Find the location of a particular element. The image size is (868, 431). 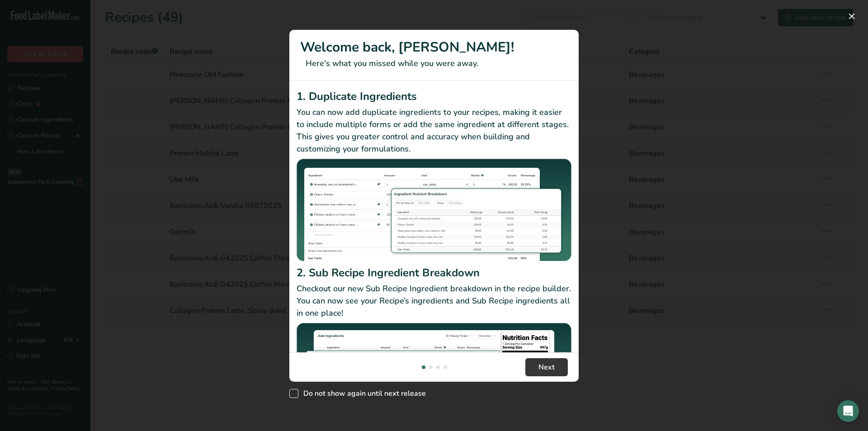

button: Next is located at coordinates (547, 368).